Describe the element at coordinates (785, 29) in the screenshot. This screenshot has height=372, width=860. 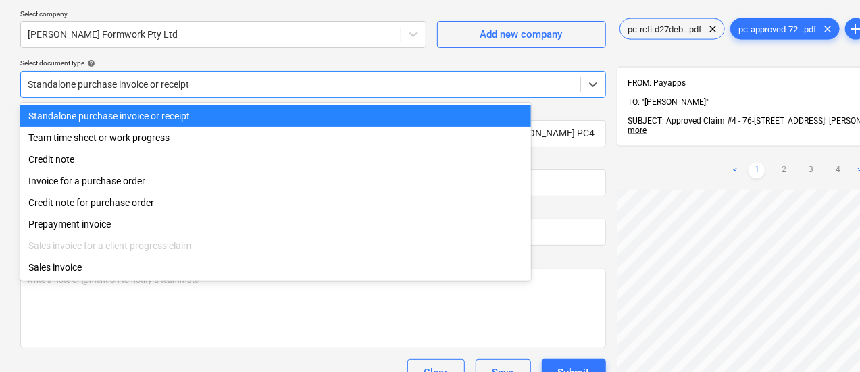
I see `div: pc-approved-72...pdf` at that location.